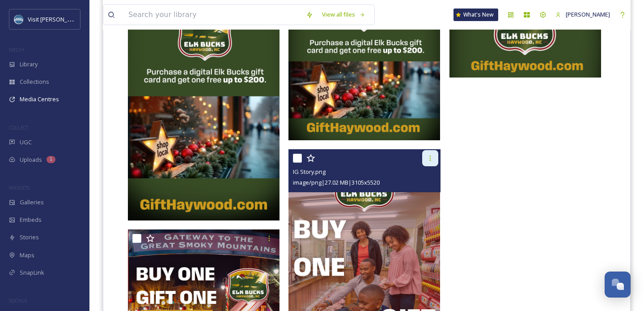 This screenshot has height=311, width=644. I want to click on a: View all files, so click(343, 14).